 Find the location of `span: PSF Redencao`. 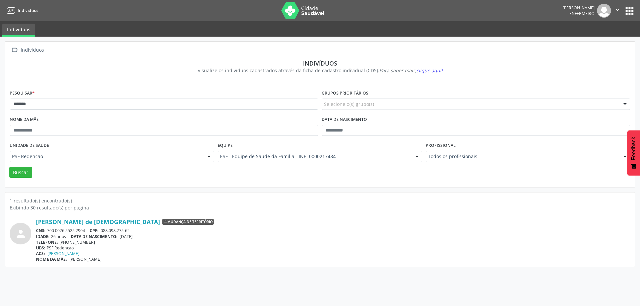

span: PSF Redencao is located at coordinates (106, 157).